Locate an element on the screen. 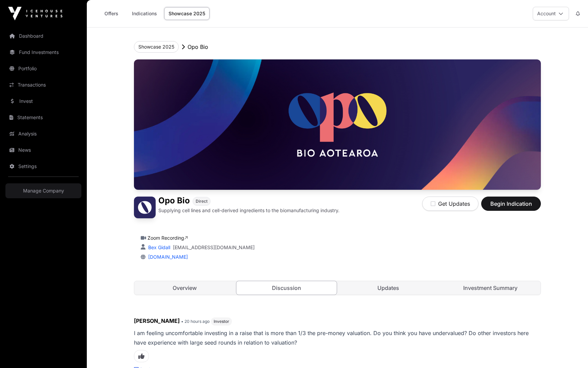 This screenshot has width=588, height=368. a: Investment Summary is located at coordinates (491, 288).